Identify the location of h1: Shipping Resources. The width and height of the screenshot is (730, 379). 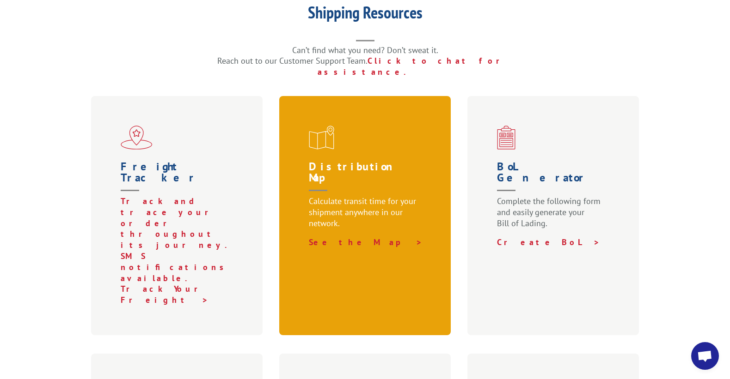
(365, 15).